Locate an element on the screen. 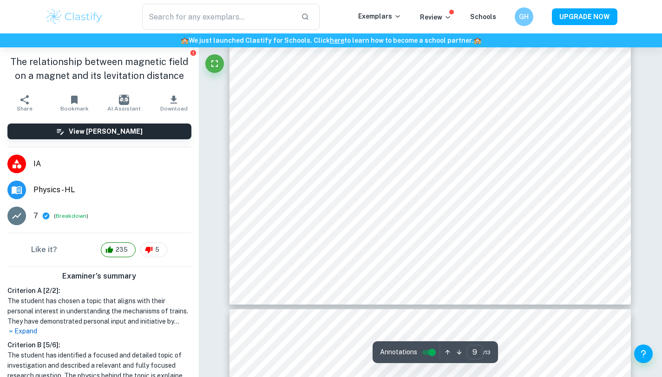  p: 7 is located at coordinates (36, 216).